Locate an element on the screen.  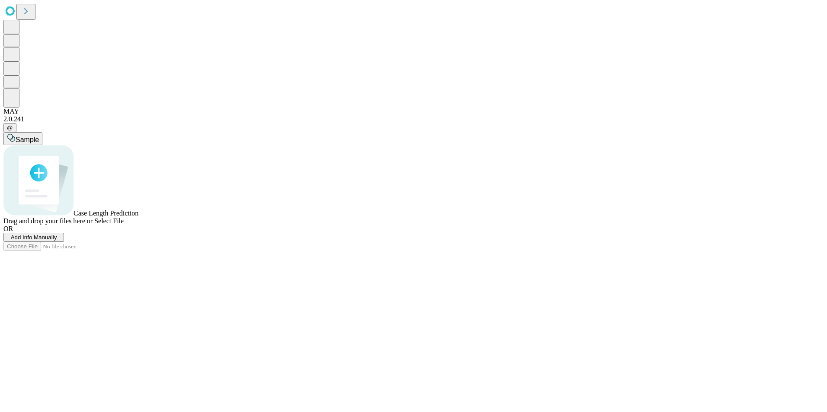
button: Add Info Manually is located at coordinates (34, 237).